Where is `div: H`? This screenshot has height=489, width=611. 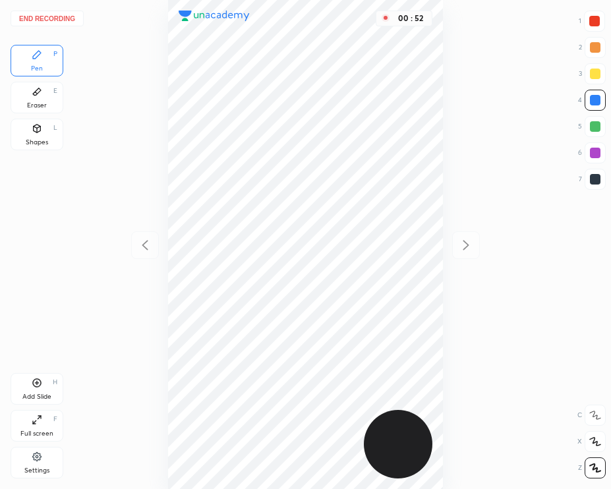
div: H is located at coordinates (55, 382).